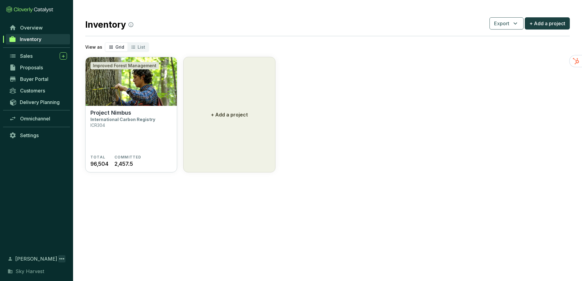 This screenshot has width=582, height=281. I want to click on span: Grid, so click(120, 47).